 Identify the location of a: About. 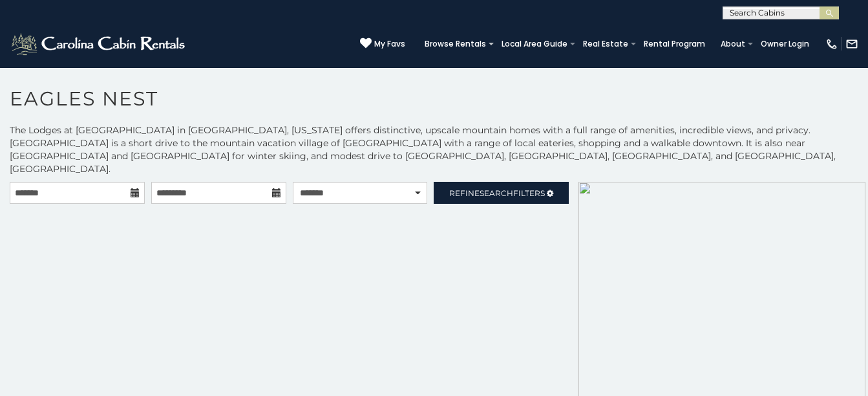
(733, 44).